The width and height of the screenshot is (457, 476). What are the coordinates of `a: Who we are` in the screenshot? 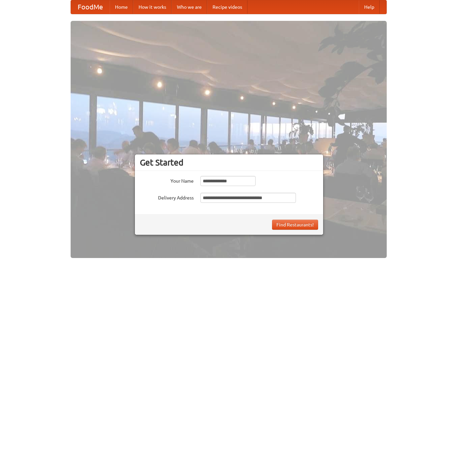 It's located at (189, 7).